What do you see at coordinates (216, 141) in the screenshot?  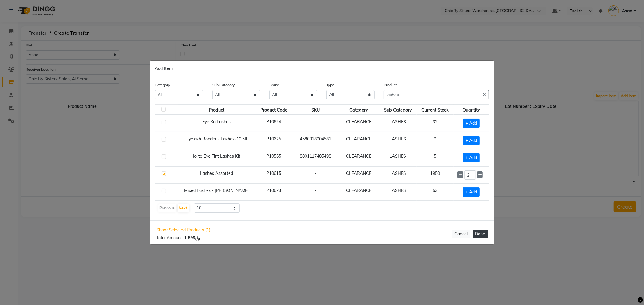 I see `td: Eyelash Bonder - Lashes-10 Ml` at bounding box center [216, 141].